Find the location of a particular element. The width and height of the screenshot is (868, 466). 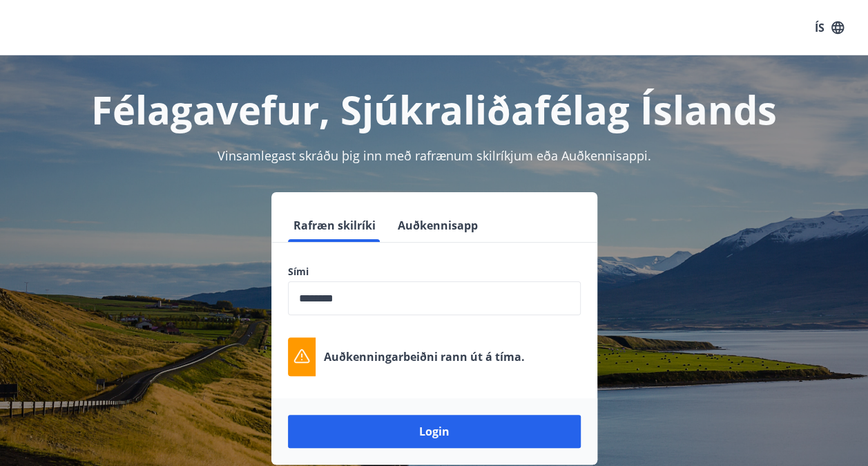

button: ÍS is located at coordinates (829, 28).